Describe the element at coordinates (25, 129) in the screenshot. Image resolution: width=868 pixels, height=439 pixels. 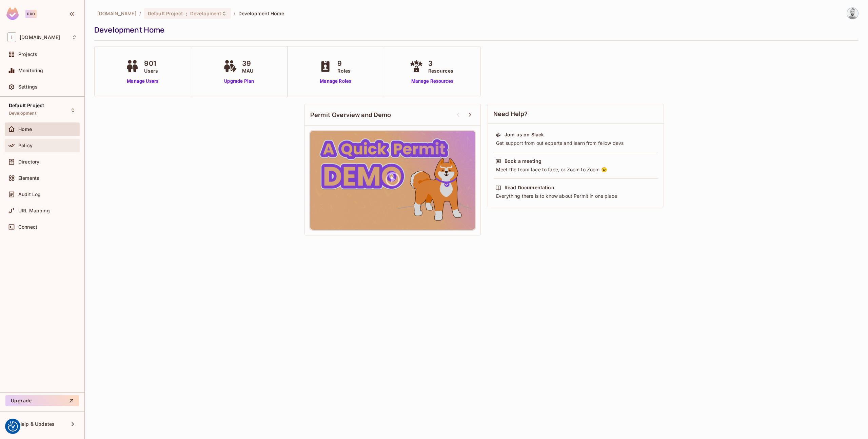
I see `span: Home` at that location.